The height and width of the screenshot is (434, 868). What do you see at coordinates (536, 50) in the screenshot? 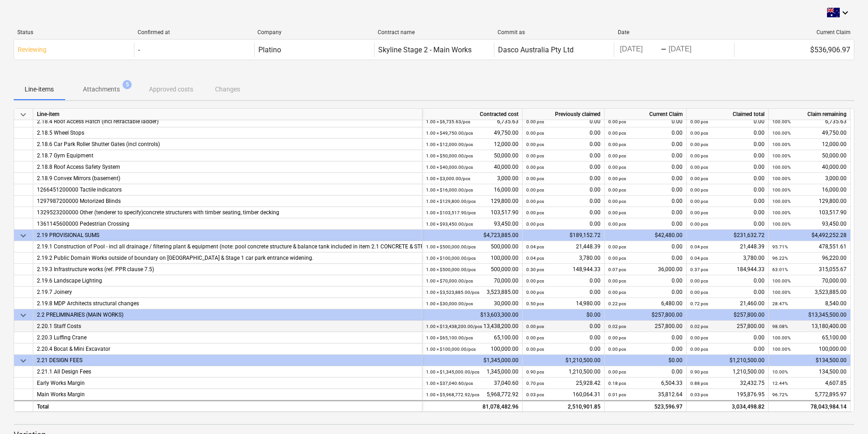
I see `div: Dasco Australia Pty Ltd` at bounding box center [536, 50].